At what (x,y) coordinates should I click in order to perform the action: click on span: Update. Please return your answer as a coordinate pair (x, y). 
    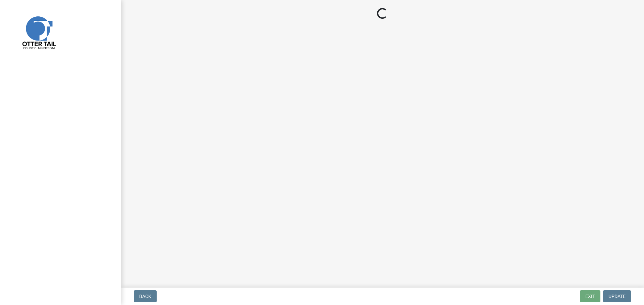
    Looking at the image, I should click on (618, 296).